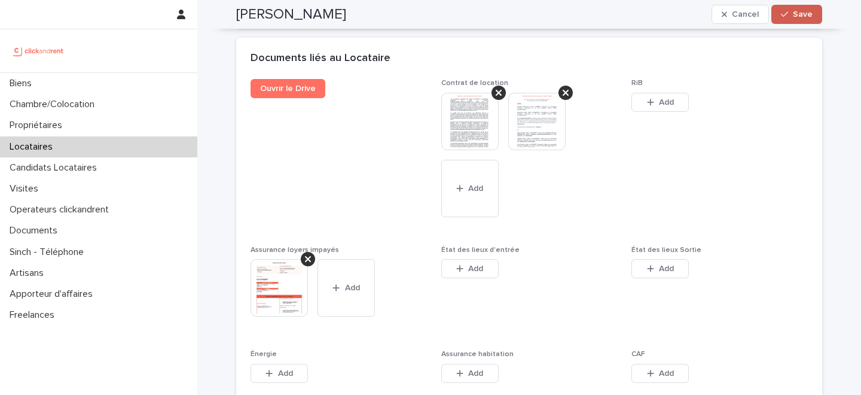  What do you see at coordinates (264, 354) in the screenshot?
I see `span: Énergie` at bounding box center [264, 354].